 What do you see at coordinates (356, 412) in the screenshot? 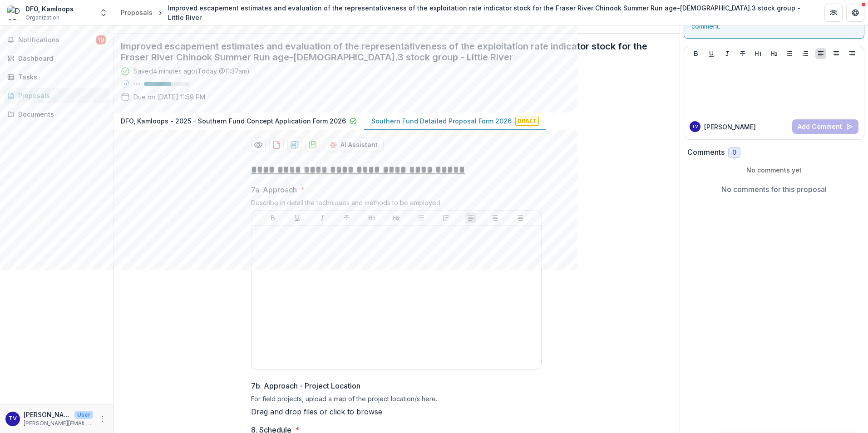
I see `span: click to browse` at bounding box center [356, 412].